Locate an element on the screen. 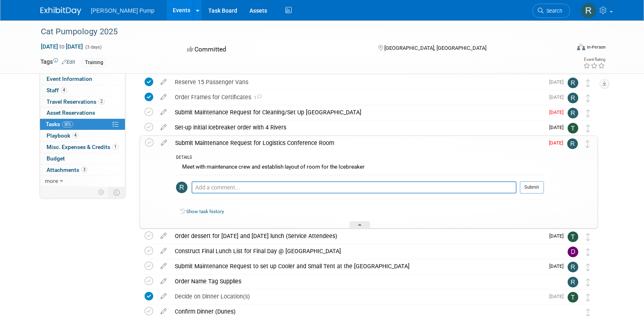 The width and height of the screenshot is (644, 316). span: Staff is located at coordinates (57, 90).